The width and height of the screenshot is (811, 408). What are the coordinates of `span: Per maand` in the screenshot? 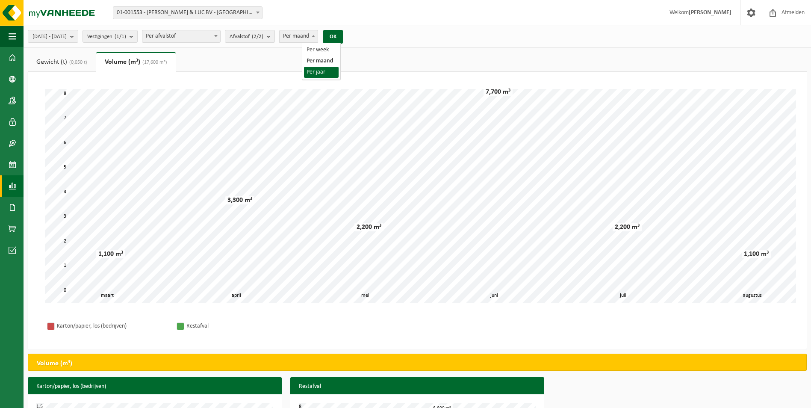 It's located at (298, 36).